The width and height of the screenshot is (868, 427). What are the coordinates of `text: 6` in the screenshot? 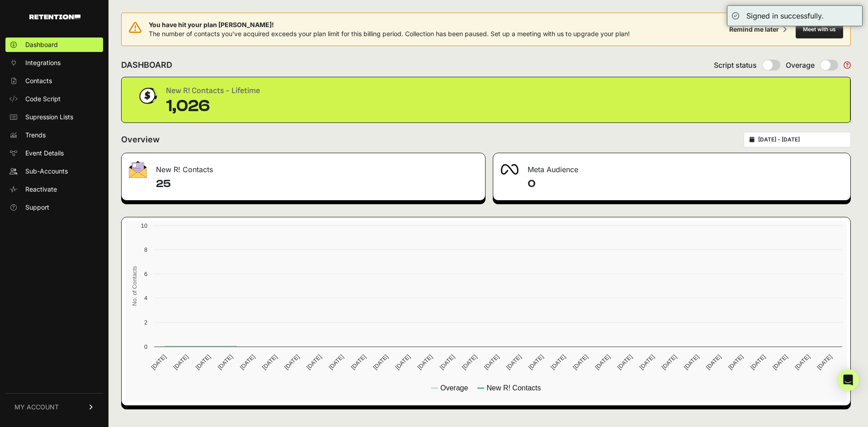 It's located at (146, 274).